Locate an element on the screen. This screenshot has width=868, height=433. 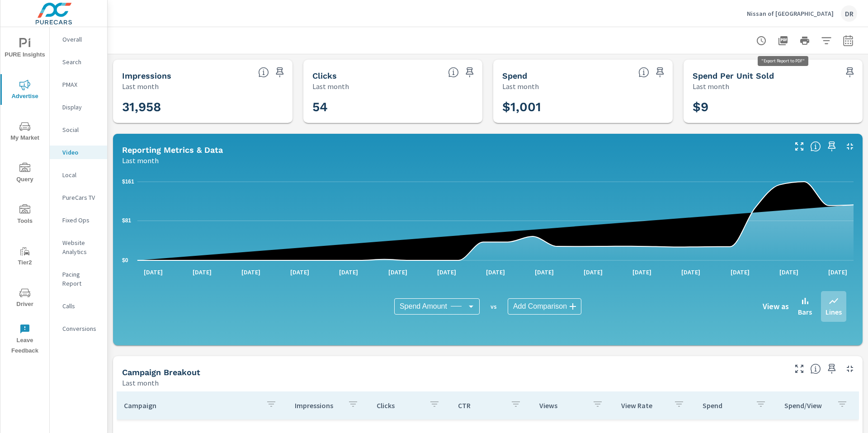
h3: 31,958 is located at coordinates (202, 107).